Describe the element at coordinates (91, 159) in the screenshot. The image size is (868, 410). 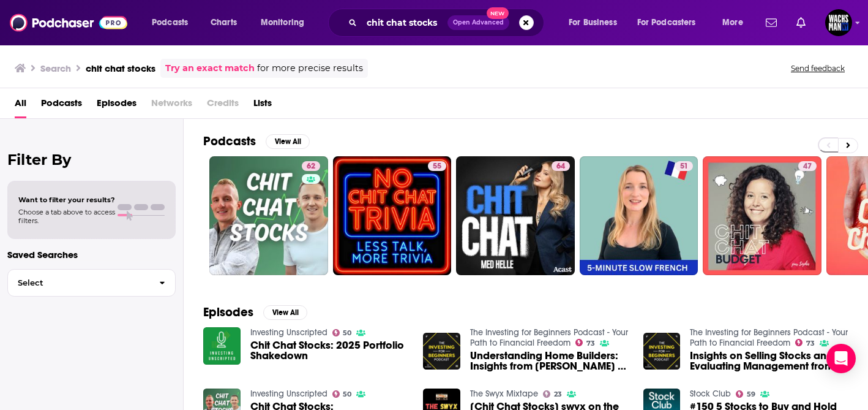
I see `h2: Filter By` at that location.